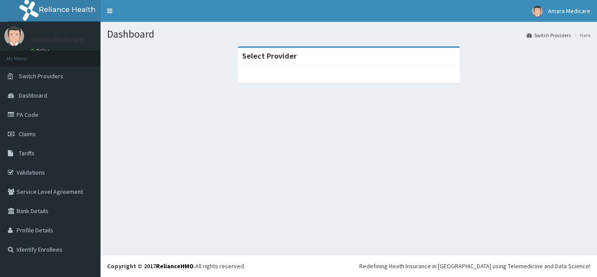  Describe the element at coordinates (269, 55) in the screenshot. I see `strong: Select Provider` at that location.